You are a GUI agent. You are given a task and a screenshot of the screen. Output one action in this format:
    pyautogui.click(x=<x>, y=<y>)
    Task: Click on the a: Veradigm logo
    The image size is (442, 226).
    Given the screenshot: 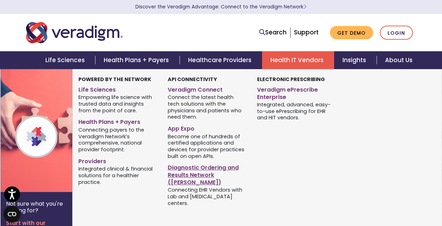 What is the action you would take?
    pyautogui.click(x=74, y=33)
    